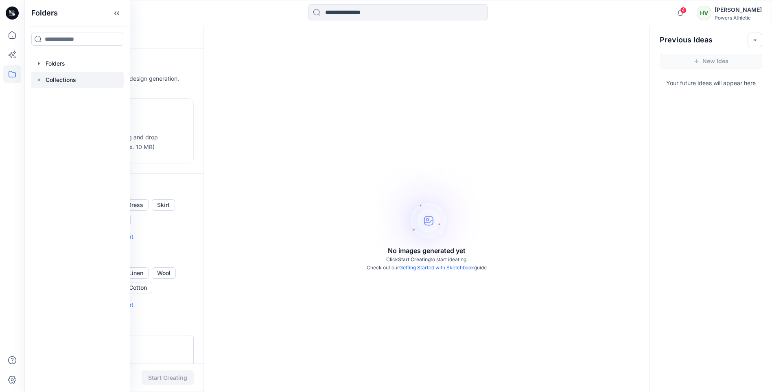 The height and width of the screenshot is (392, 772). What do you see at coordinates (135, 205) in the screenshot?
I see `button: Dress` at bounding box center [135, 205].